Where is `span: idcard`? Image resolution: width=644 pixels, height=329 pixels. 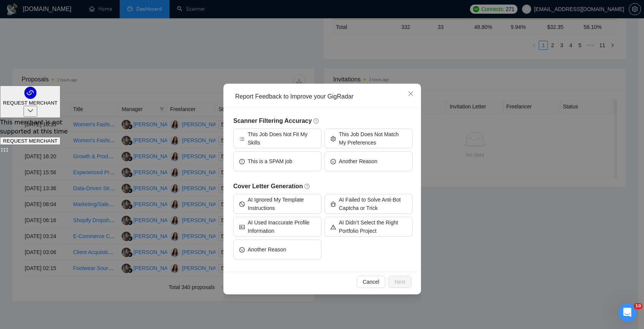 span: idcard is located at coordinates (242, 227).